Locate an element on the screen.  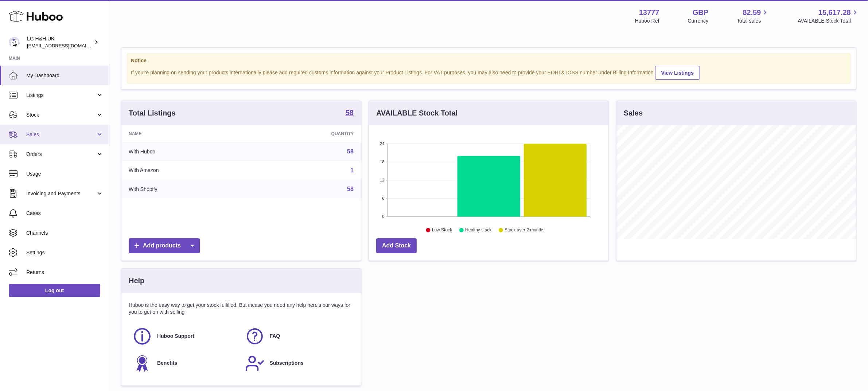
th: Name is located at coordinates (187, 134).